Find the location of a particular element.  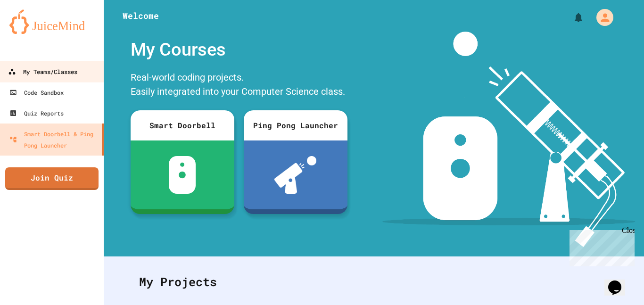

div: My Courses is located at coordinates (239, 49).